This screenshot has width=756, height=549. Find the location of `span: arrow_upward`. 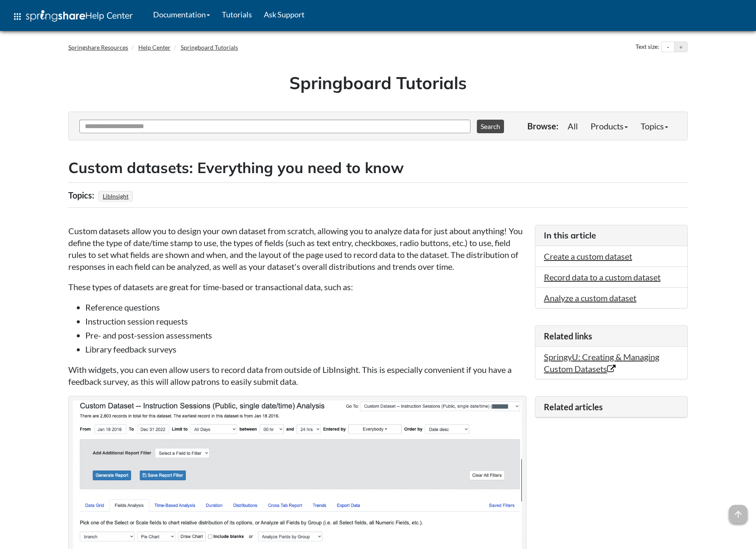

span: arrow_upward is located at coordinates (738, 514).